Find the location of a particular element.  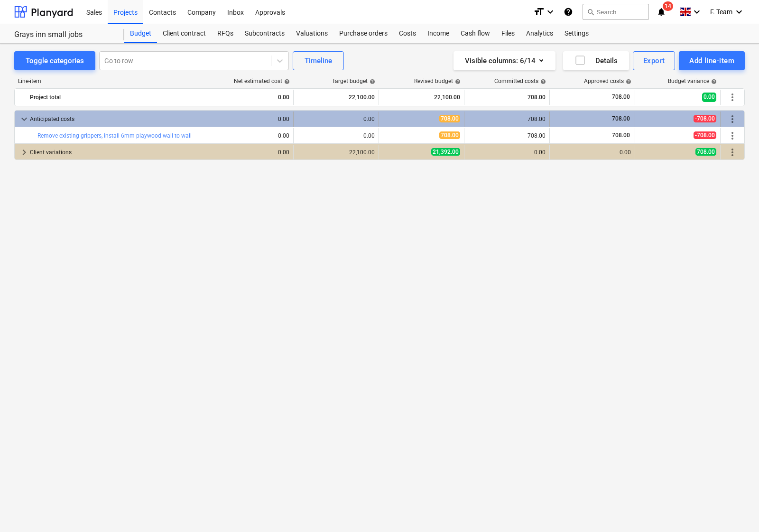

span: 21,392.00 is located at coordinates (446, 152).